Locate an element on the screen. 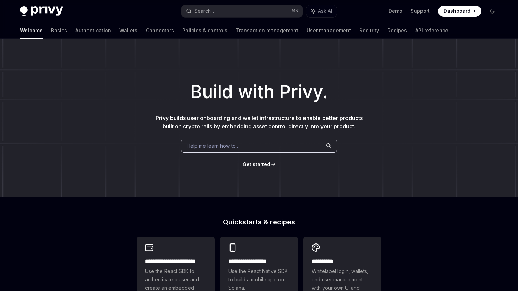 The width and height of the screenshot is (518, 291). a: User management is located at coordinates (329, 31).